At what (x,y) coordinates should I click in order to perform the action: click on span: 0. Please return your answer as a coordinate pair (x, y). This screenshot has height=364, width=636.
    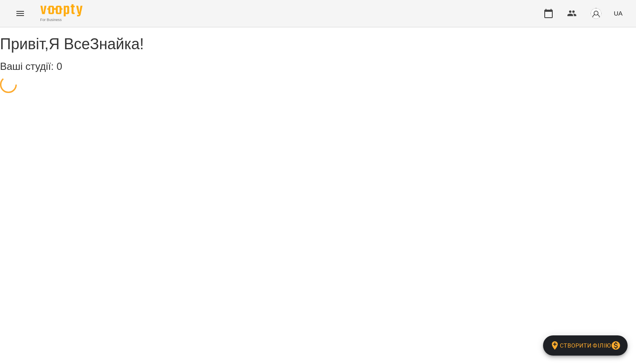
    Looking at the image, I should click on (59, 66).